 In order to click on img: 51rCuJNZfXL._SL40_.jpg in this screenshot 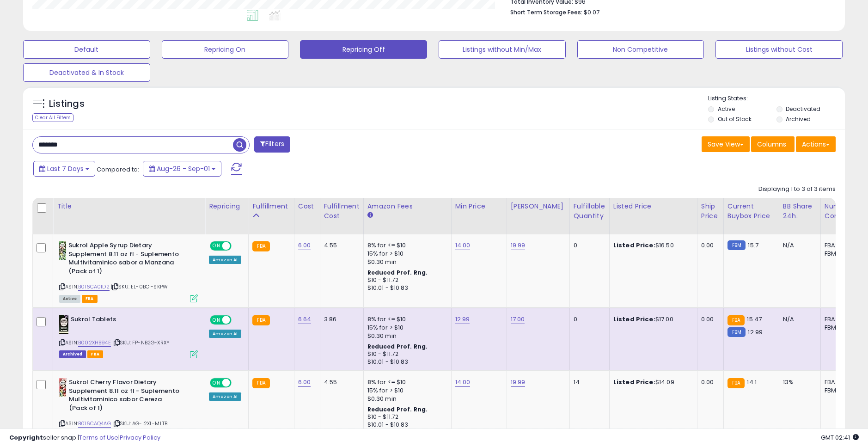, I will do `click(63, 388)`.